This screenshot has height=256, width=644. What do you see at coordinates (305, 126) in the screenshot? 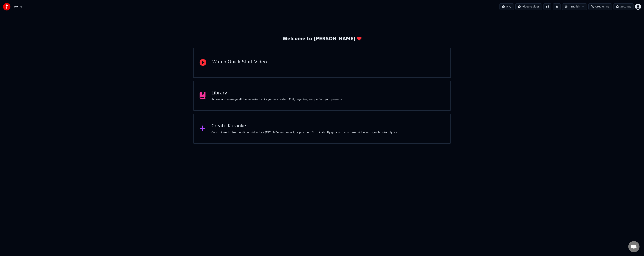
I see `div: Create Karaoke` at bounding box center [305, 126].